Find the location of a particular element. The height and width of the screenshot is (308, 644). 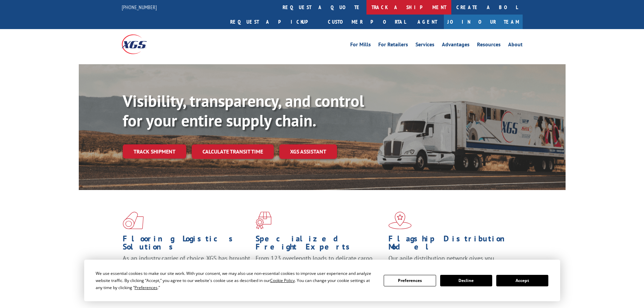

a: XGS ASSISTANT is located at coordinates (308, 152).